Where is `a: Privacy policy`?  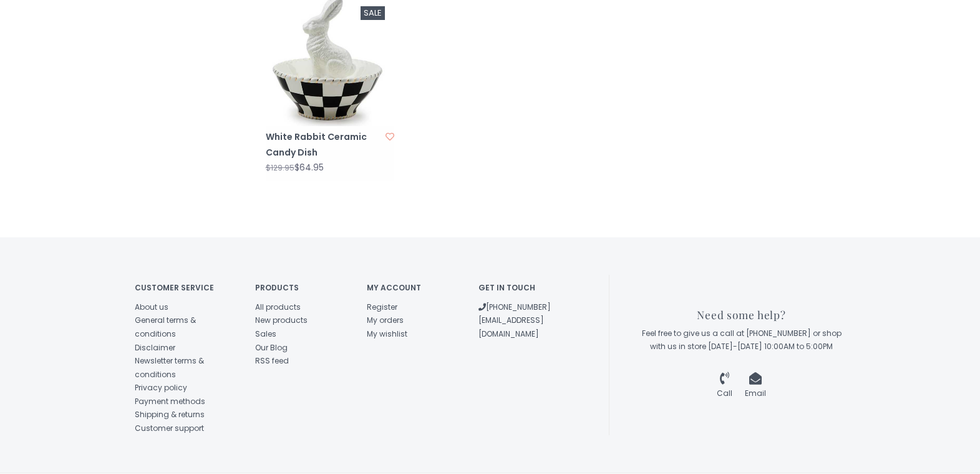
a: Privacy policy is located at coordinates (161, 387).